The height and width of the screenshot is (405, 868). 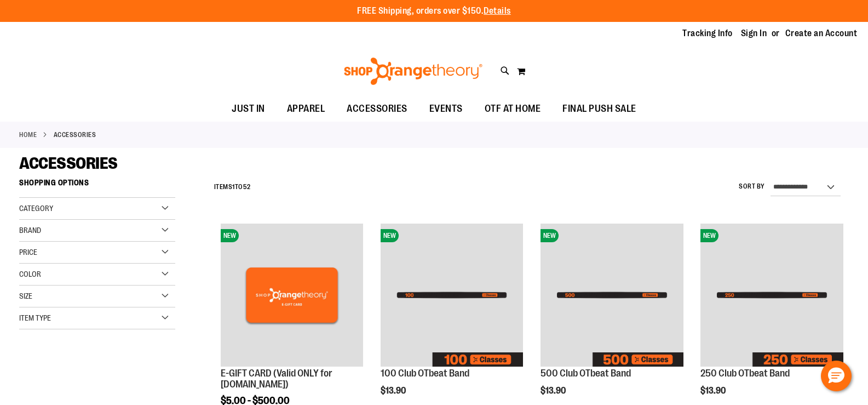 What do you see at coordinates (434, 11) in the screenshot?
I see `p: FREE Shipping, orders over $150.` at bounding box center [434, 11].